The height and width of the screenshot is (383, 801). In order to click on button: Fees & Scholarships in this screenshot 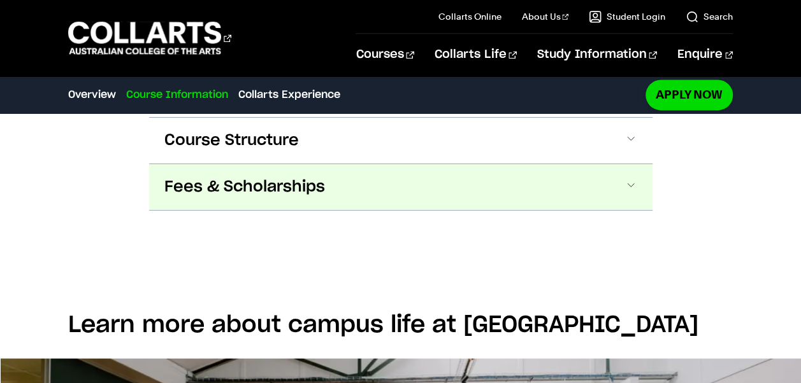, I will do `click(401, 187)`.